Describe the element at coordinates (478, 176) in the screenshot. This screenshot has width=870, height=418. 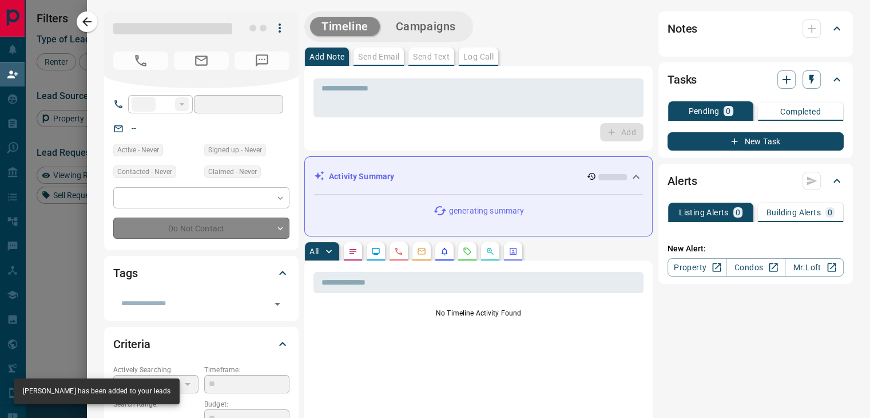
I see `div: Activity Summary` at that location.